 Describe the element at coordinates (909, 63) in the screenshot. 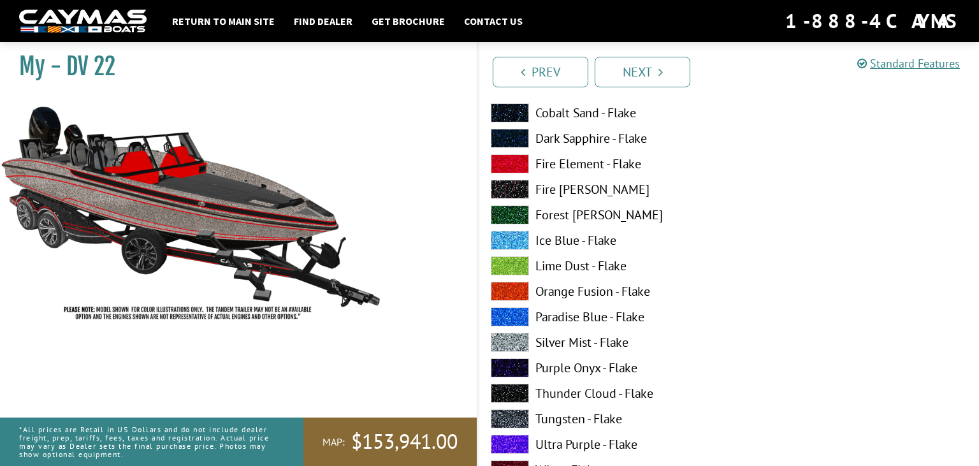

I see `a: Standard Features` at that location.